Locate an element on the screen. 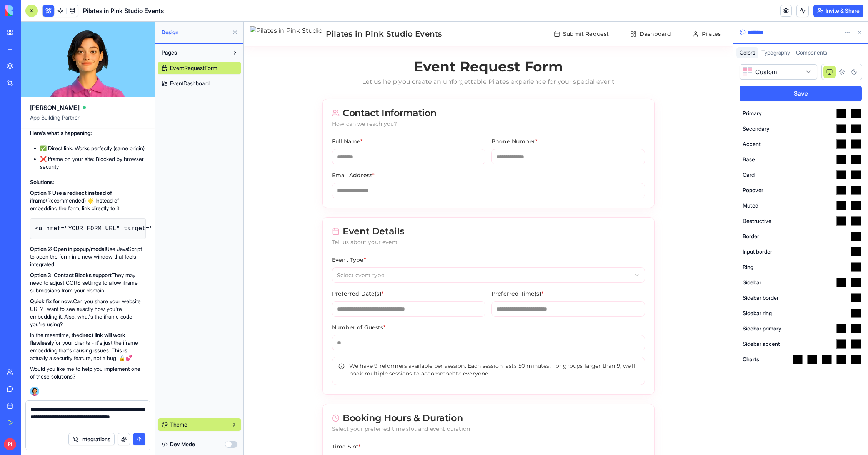  button: Light theme is located at coordinates (841, 72).